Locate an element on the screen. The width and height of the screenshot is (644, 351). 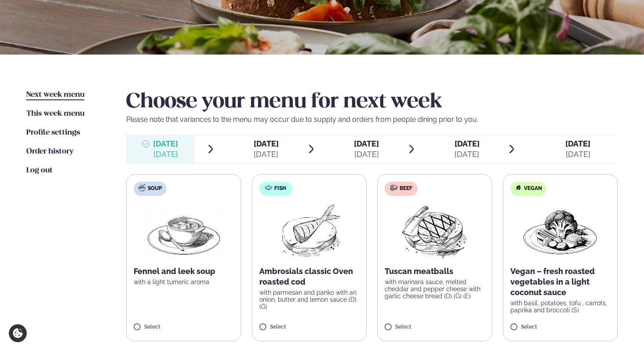
p: Vegan – fresh roasted vegetables in a light coconut sauce is located at coordinates (560, 282).